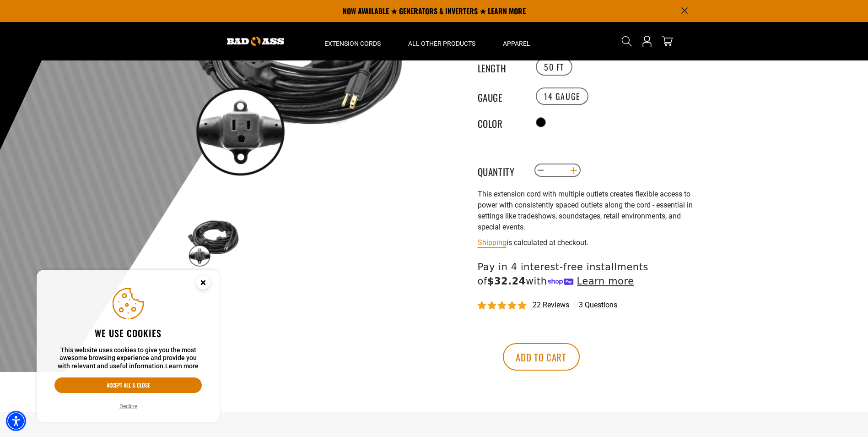 The width and height of the screenshot is (868, 437). Describe the element at coordinates (501, 67) in the screenshot. I see `legend: Length` at that location.